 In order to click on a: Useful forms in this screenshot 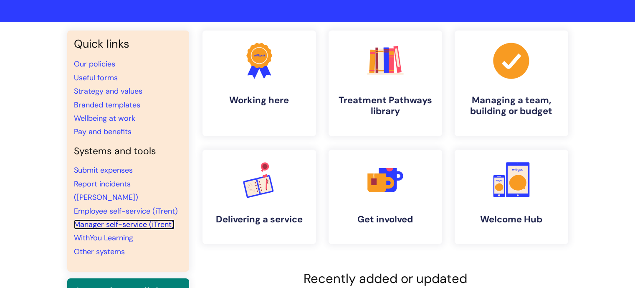, I will do `click(96, 78)`.